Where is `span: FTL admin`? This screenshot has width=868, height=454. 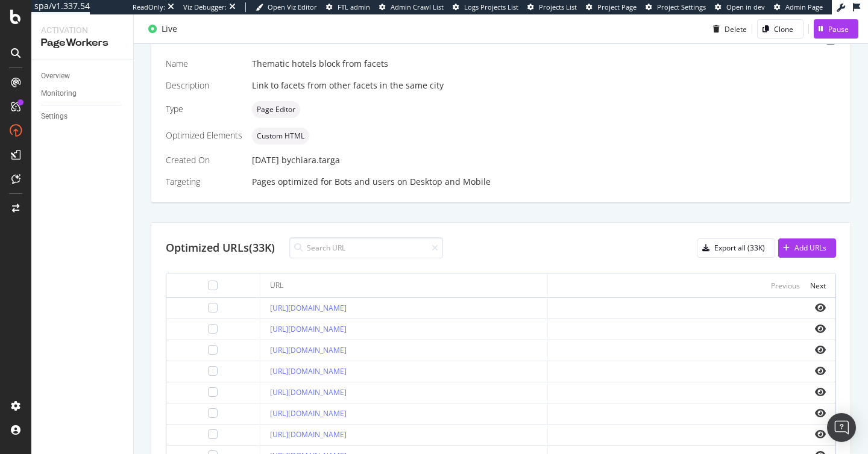
span: FTL admin is located at coordinates (354, 6).